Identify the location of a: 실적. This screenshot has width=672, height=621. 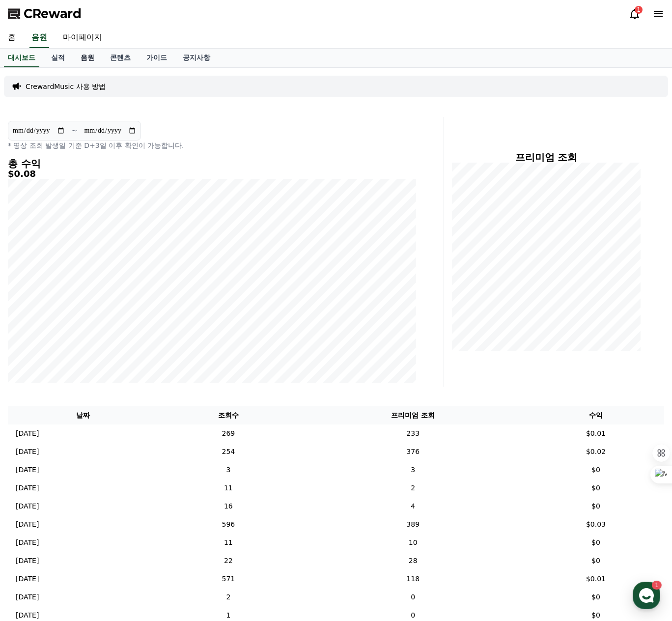
(58, 58).